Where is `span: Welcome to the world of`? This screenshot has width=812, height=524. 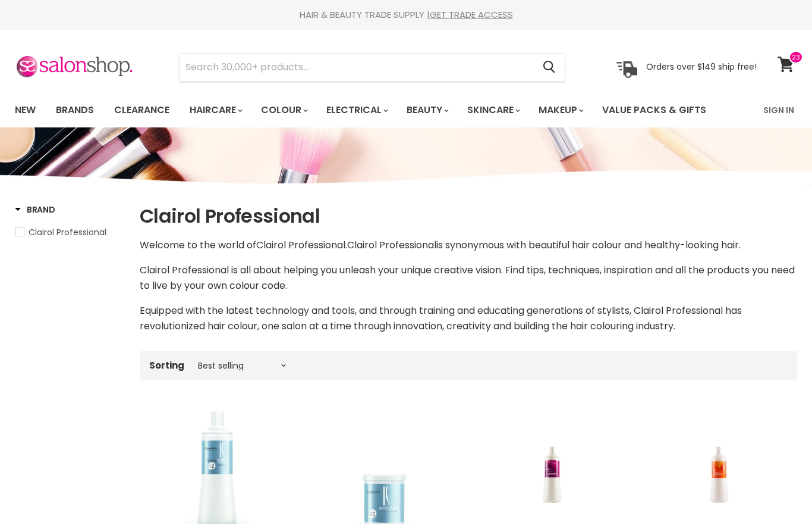
span: Welcome to the world of is located at coordinates (198, 244).